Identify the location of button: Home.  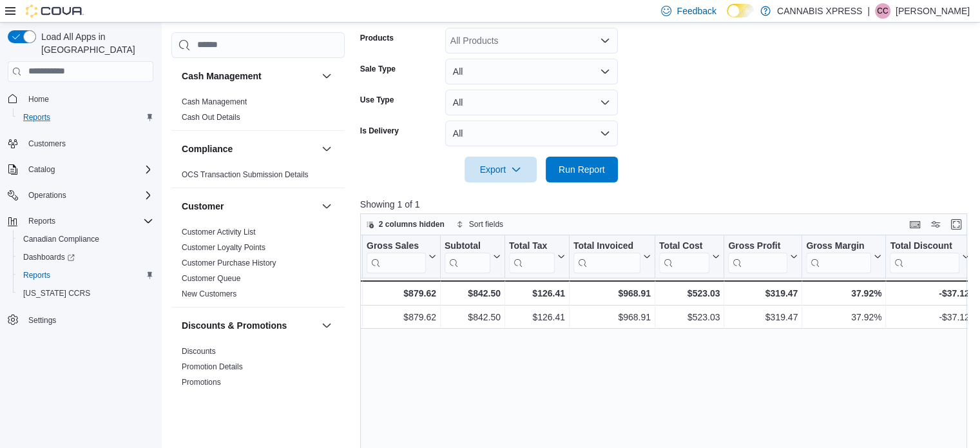
(81, 99).